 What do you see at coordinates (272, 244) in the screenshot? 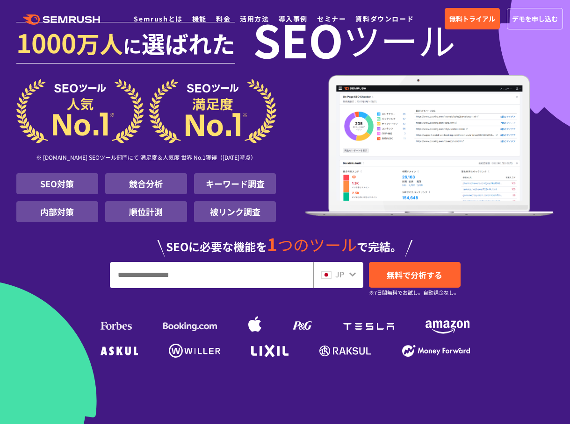
I see `span: 1` at bounding box center [272, 244].